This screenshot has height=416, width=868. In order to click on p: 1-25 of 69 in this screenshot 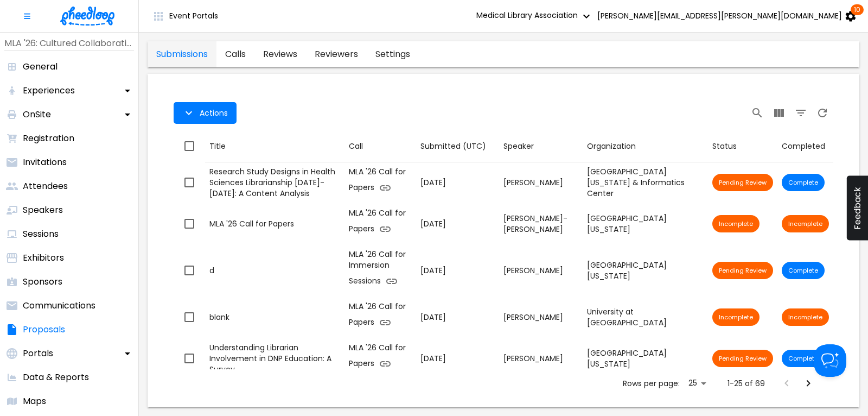, I will do `click(746, 383)`.